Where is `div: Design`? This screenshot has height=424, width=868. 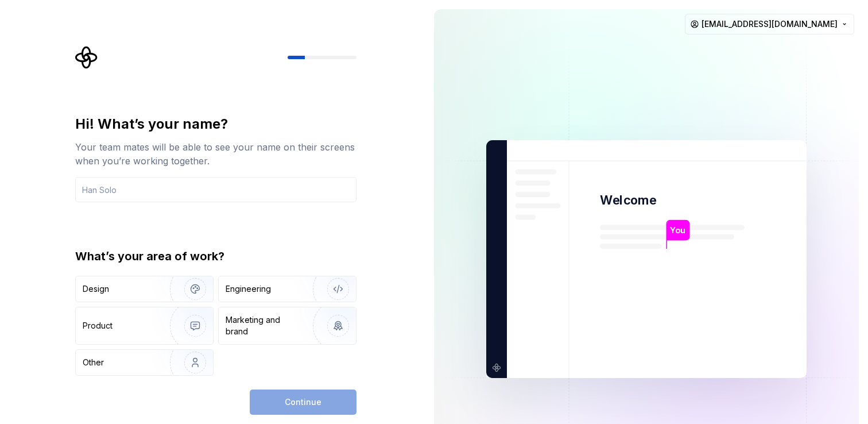
div: Design is located at coordinates (96, 289).